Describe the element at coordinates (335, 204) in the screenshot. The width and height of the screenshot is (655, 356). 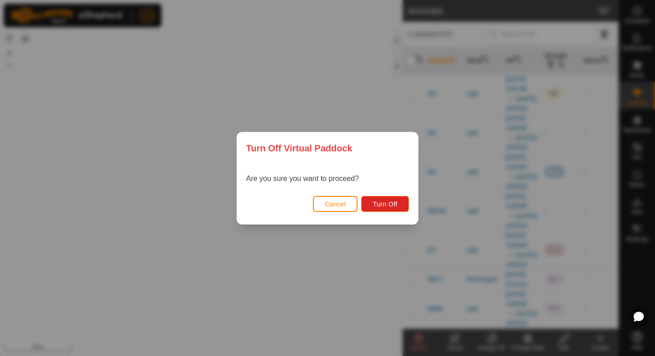
I see `span: Cancel` at that location.